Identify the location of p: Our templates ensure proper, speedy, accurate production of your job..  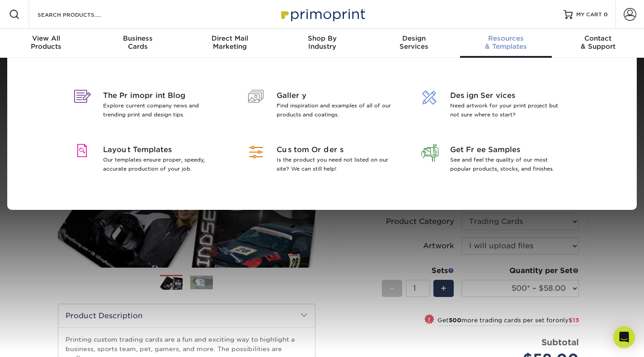
(161, 165).